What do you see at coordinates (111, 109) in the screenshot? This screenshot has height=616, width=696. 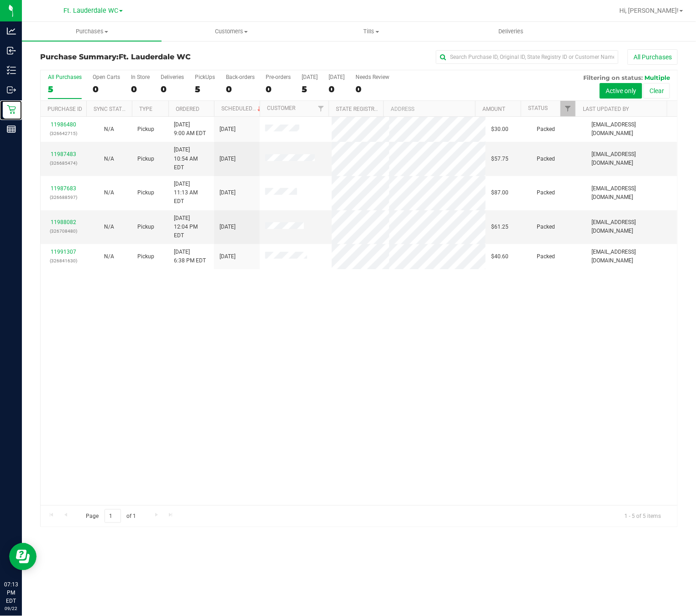 I see `a: Sync Status` at bounding box center [111, 109].